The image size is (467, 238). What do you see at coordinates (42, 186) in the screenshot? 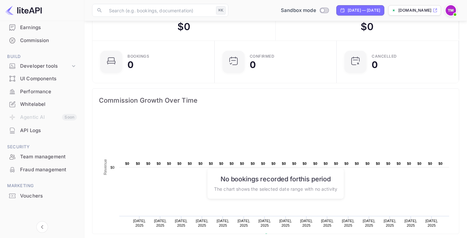
I see `span: Marketing` at bounding box center [42, 186].